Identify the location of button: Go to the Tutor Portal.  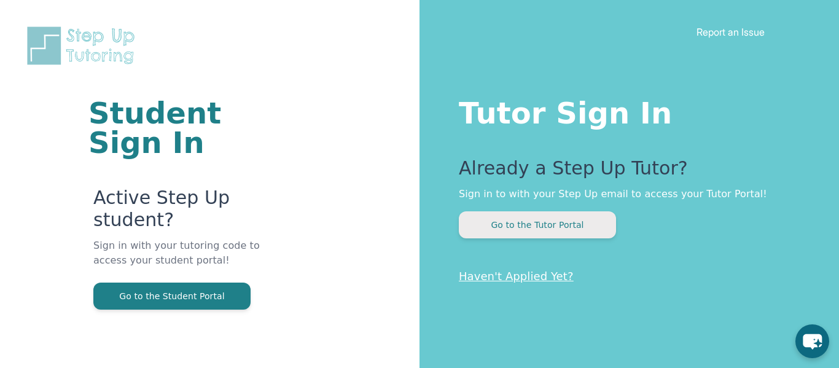
(537, 225).